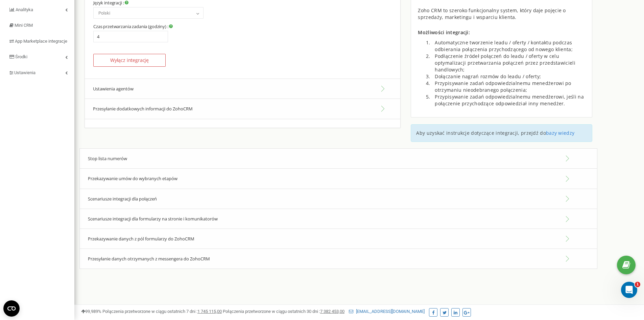 The width and height of the screenshot is (644, 320). Describe the element at coordinates (141, 239) in the screenshot. I see `span: Przekazywanie danych z pól formularzy do ZohoCRM` at that location.